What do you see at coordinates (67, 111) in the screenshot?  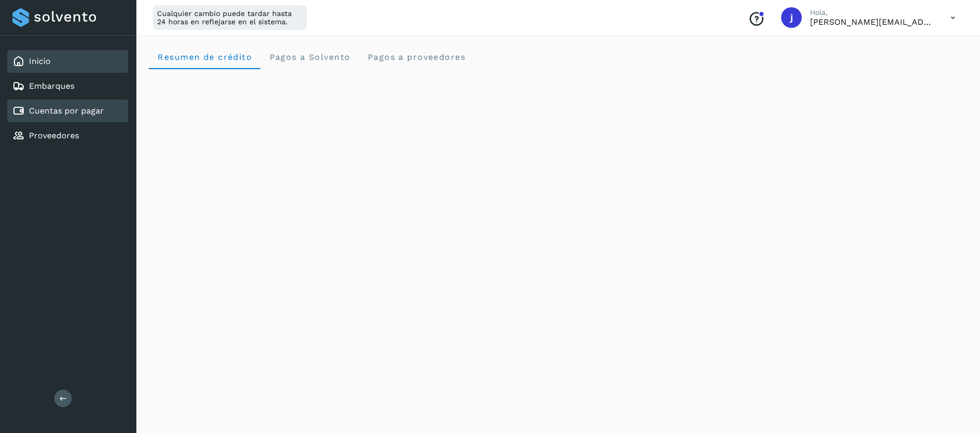 I see `div: Cuentas por pagar` at bounding box center [67, 111].